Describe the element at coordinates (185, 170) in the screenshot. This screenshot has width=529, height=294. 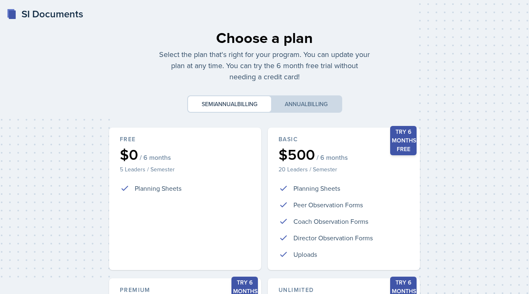
I see `p: 5 Leaders / Semester` at that location.